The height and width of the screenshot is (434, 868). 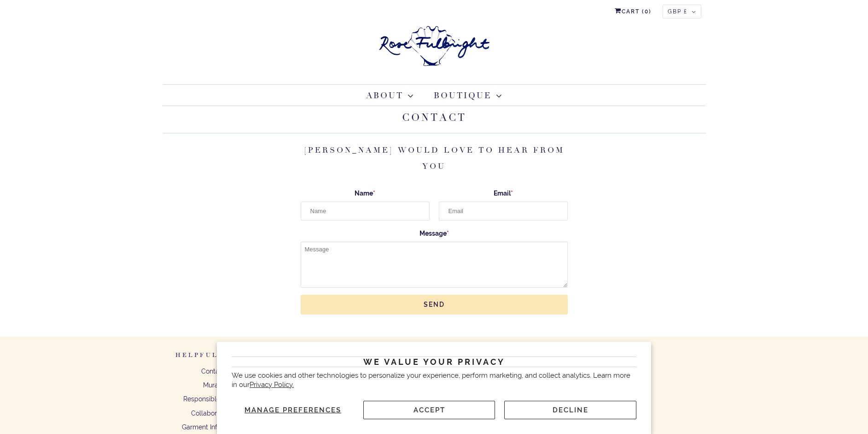 What do you see at coordinates (293, 410) in the screenshot?
I see `span: Manage preferences` at bounding box center [293, 410].